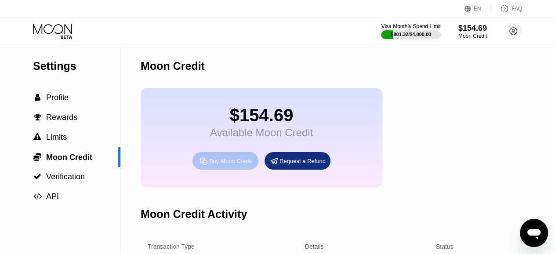 The width and height of the screenshot is (555, 254). Describe the element at coordinates (171, 246) in the screenshot. I see `div: Transaction Type` at that location.